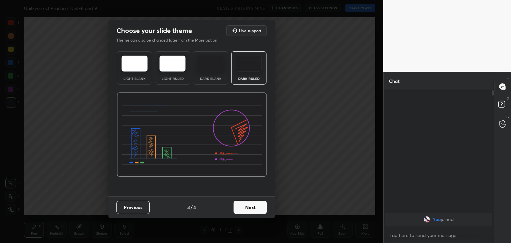 This screenshot has height=243, width=511. What do you see at coordinates (170, 40) in the screenshot?
I see `p: Theme can also be changed later from the More option` at bounding box center [170, 40].